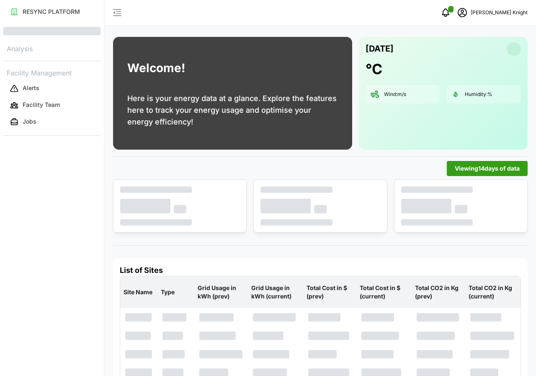 Image resolution: width=536 pixels, height=376 pixels. What do you see at coordinates (52, 105) in the screenshot?
I see `a: Facility Team` at bounding box center [52, 105].